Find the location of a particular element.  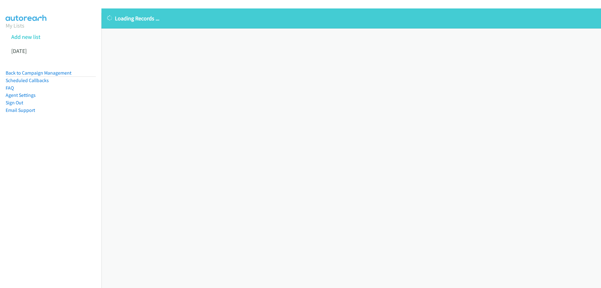

a: Back to Campaign Management is located at coordinates (38, 73).